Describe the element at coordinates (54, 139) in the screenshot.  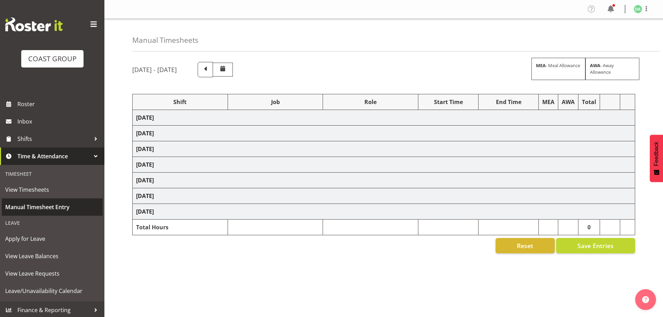
I see `span: Shifts` at that location.